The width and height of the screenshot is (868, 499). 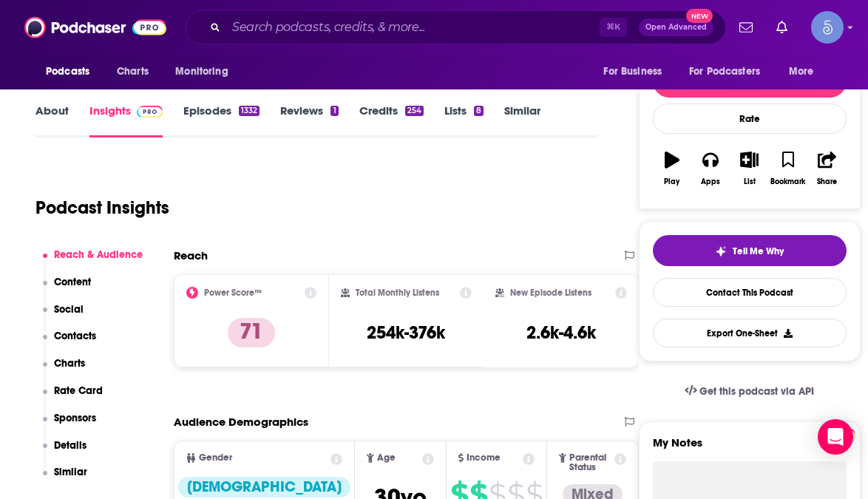 What do you see at coordinates (96, 28) in the screenshot?
I see `img: Podchaser - Follow, Share and Rate Podcasts` at bounding box center [96, 28].